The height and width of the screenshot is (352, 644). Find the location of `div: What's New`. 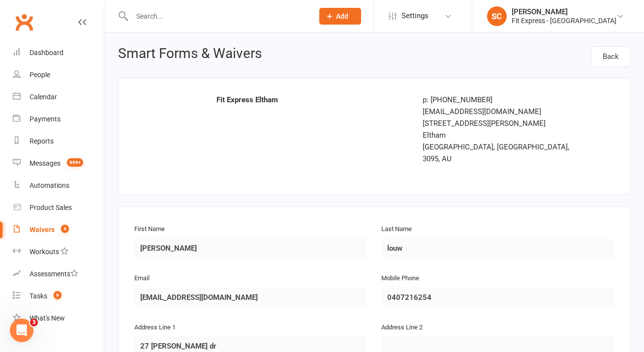

div: What's New is located at coordinates (47, 318).